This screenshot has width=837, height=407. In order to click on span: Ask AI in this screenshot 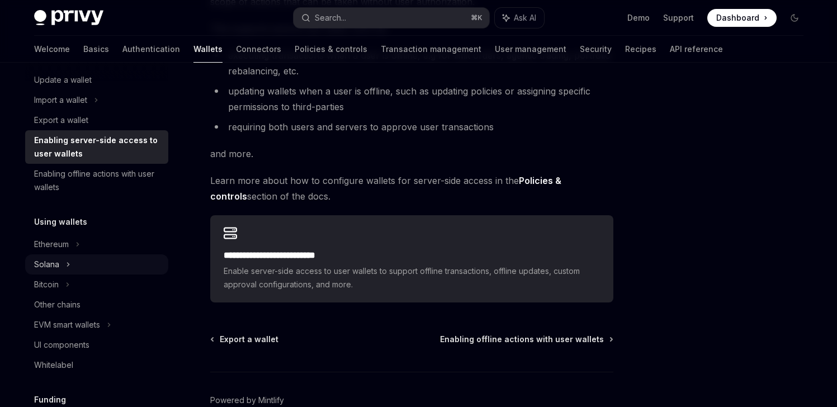, I will do `click(525, 18)`.